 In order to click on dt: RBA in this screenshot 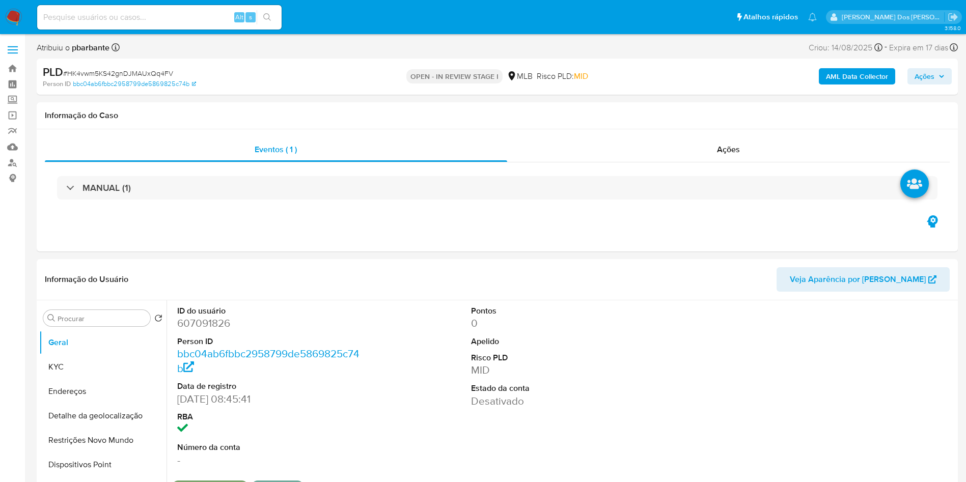, I will do `click(270, 417)`.